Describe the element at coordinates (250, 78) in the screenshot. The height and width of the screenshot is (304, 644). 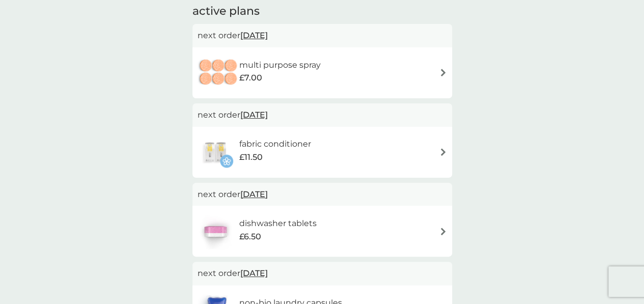
I see `span: £7.00` at that location.